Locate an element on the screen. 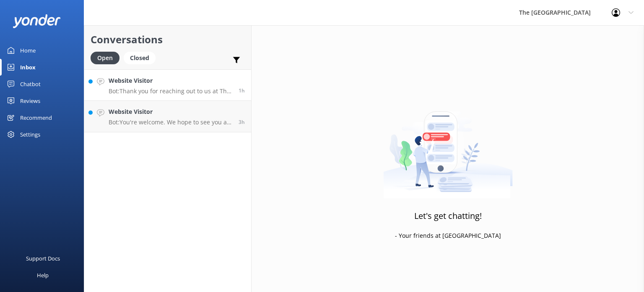  span: Aug 21 2025 01:38pm (UTC -10:00) Pacific/Honolulu is located at coordinates (242, 91).